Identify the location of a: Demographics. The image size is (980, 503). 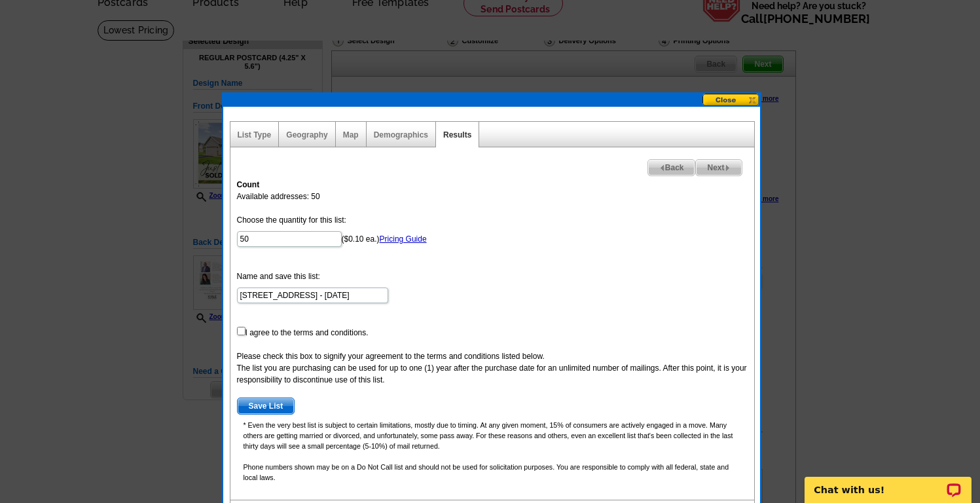
(401, 135).